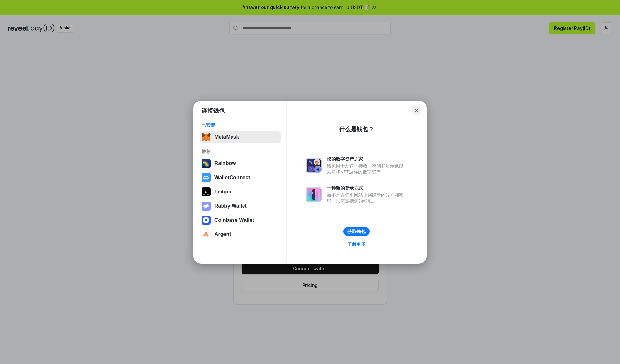 The image size is (620, 364). Describe the element at coordinates (232, 178) in the screenshot. I see `div: WalletConnect` at that location.